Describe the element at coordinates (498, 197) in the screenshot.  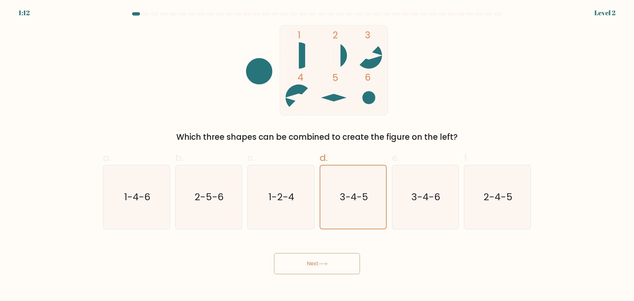
I see `text: 2-4-5` at that location.